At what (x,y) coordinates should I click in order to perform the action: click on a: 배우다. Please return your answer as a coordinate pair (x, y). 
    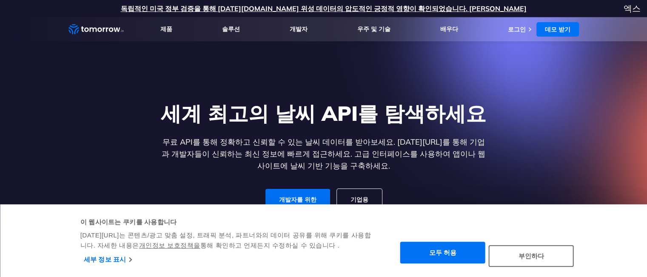
    Looking at the image, I should click on (449, 29).